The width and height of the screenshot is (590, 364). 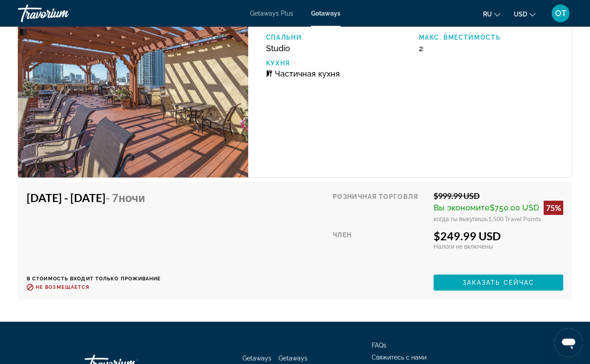 What do you see at coordinates (271, 14) in the screenshot?
I see `span: Getaways Plus` at bounding box center [271, 14].